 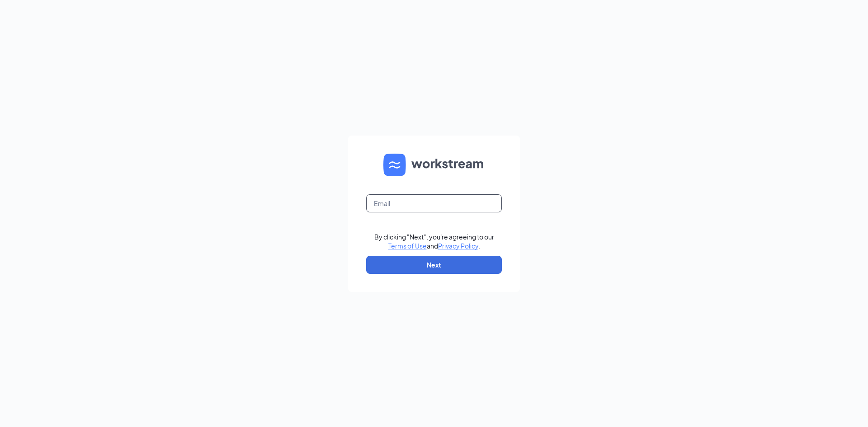 I want to click on button: Next, so click(x=434, y=265).